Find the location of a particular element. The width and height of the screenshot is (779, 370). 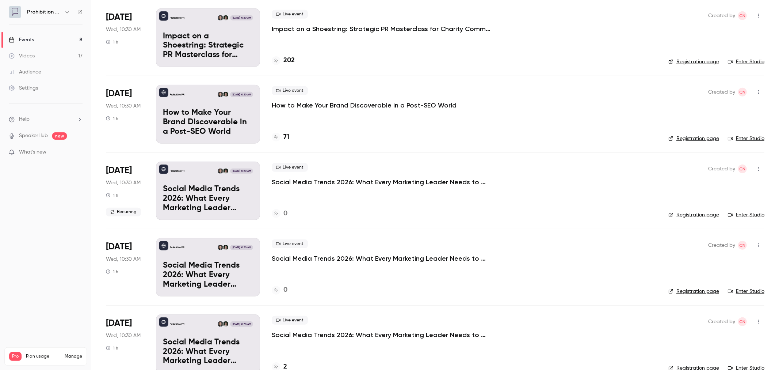

h4: 202 is located at coordinates (289, 60).